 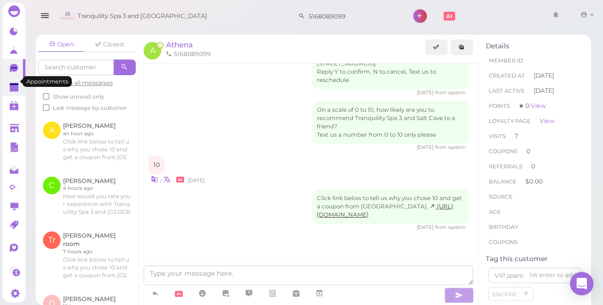 What do you see at coordinates (532, 106) in the screenshot?
I see `span: ★ 0` at bounding box center [532, 106].